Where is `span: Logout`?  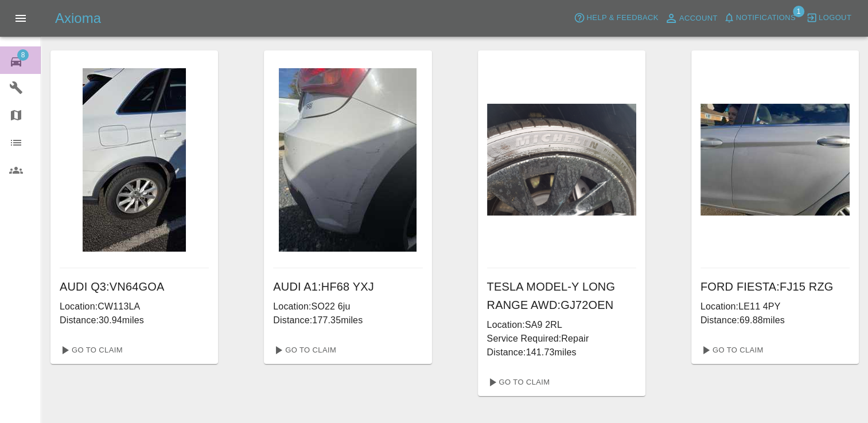
span: Logout is located at coordinates (834, 17).